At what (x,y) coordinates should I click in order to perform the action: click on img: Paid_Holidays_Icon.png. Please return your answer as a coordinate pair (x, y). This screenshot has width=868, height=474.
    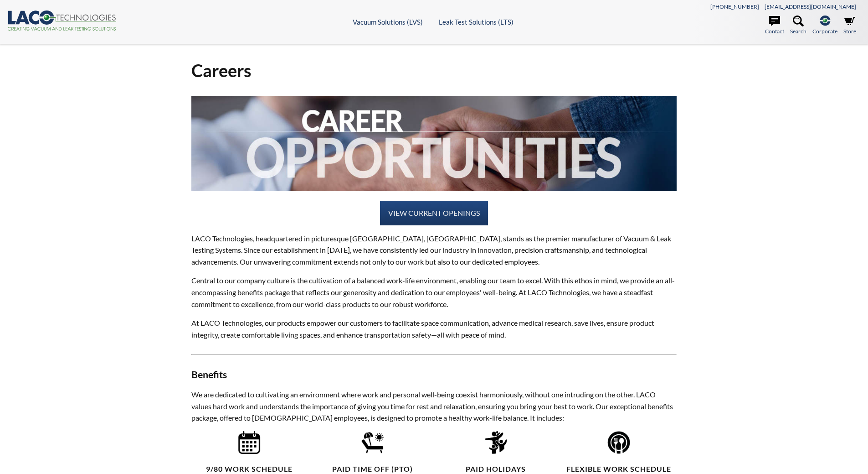
    Looking at the image, I should click on (496, 442).